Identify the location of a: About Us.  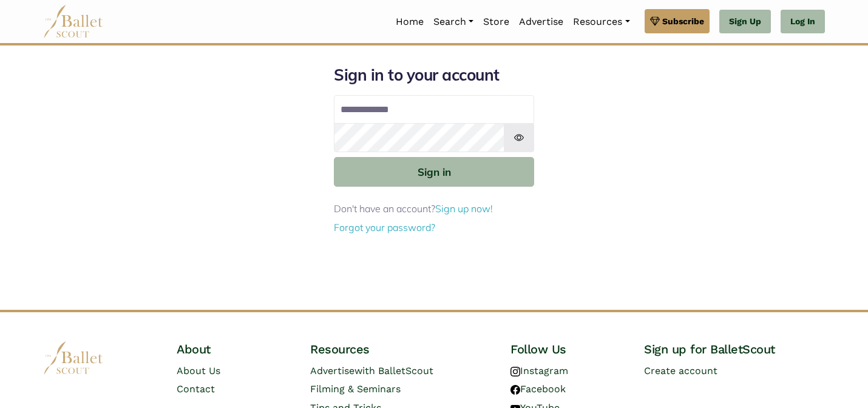
(199, 371).